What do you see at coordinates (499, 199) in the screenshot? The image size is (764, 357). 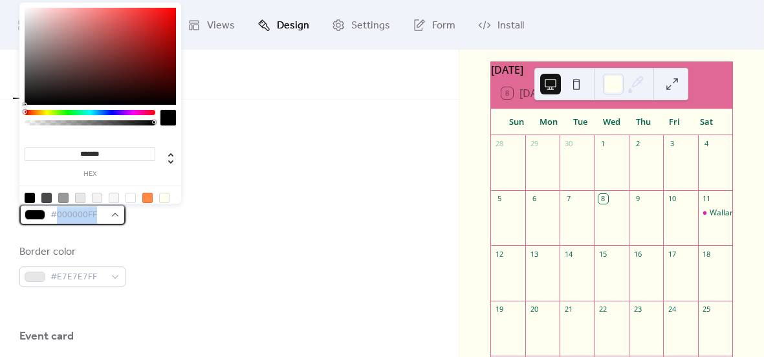 I see `div: 5` at bounding box center [499, 199].